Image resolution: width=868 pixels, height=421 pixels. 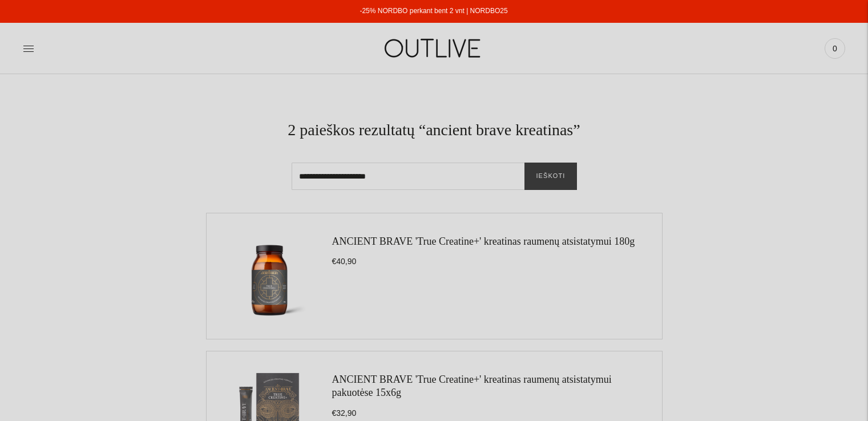 What do you see at coordinates (835, 49) in the screenshot?
I see `span: 0` at bounding box center [835, 49].